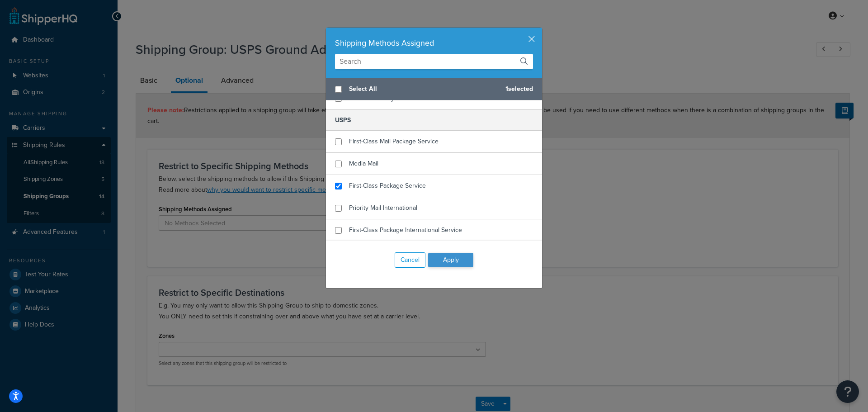 This screenshot has width=868, height=412. I want to click on input: Search, so click(434, 61).